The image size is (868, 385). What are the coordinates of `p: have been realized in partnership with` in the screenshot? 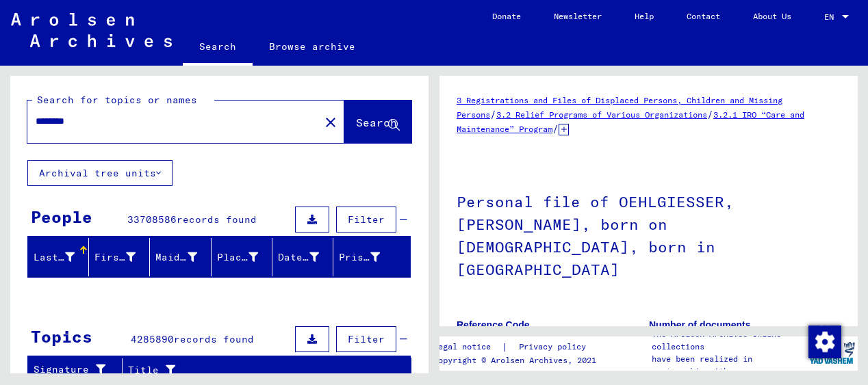 It's located at (728, 365).